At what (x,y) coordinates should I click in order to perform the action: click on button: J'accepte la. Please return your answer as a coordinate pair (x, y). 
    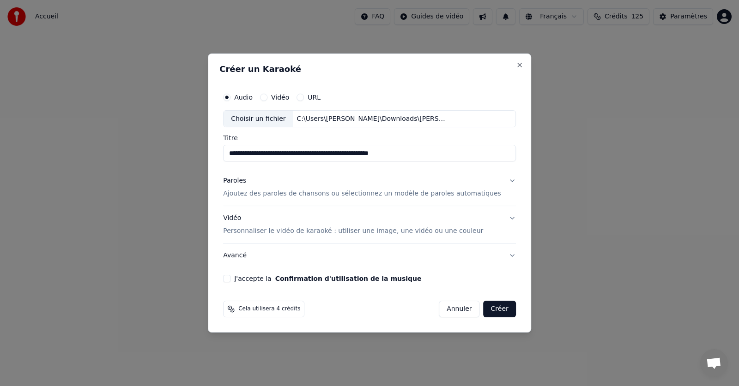
    Looking at the image, I should click on (348, 279).